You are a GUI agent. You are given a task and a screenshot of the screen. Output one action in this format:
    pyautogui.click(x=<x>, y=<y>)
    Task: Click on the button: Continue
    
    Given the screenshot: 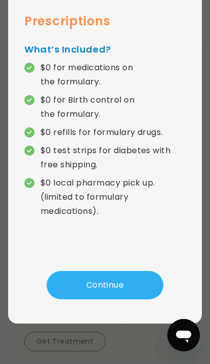 What is the action you would take?
    pyautogui.click(x=105, y=285)
    